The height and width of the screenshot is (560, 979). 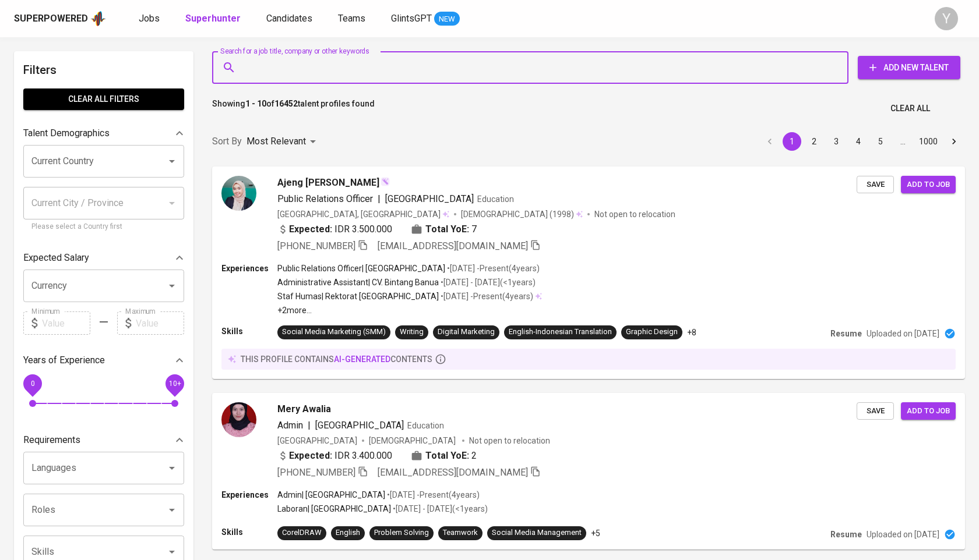 What do you see at coordinates (473, 456) in the screenshot?
I see `span: 2` at bounding box center [473, 456].